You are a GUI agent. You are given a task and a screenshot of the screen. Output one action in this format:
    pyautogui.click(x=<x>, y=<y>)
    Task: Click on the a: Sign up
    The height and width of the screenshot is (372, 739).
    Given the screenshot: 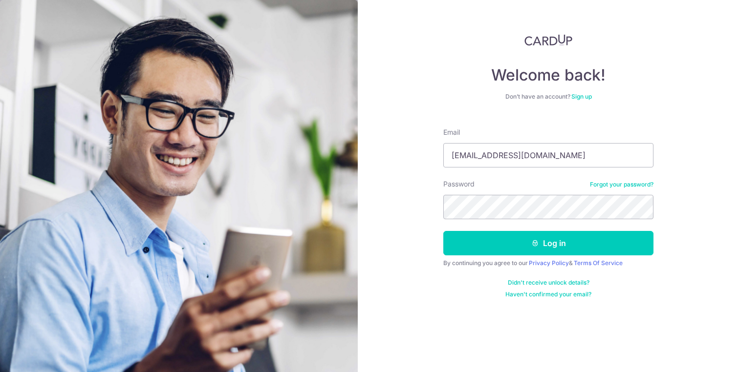 What is the action you would take?
    pyautogui.click(x=582, y=96)
    